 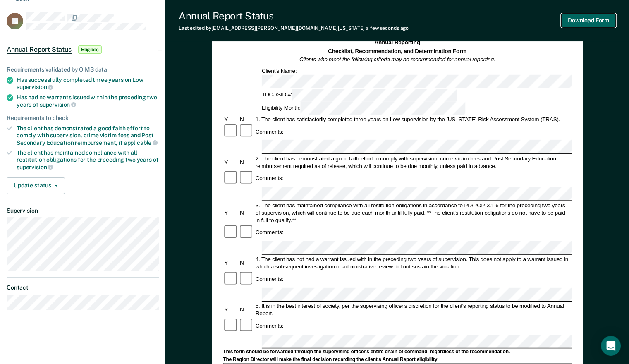 I want to click on div: Requirements to check, so click(x=83, y=118).